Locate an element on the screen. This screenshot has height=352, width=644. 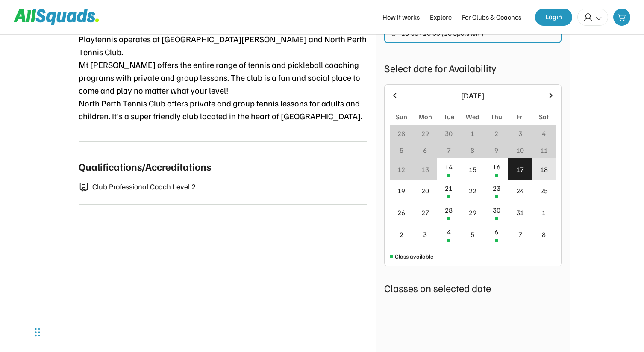
div: Select date for Availability is located at coordinates (473, 68).